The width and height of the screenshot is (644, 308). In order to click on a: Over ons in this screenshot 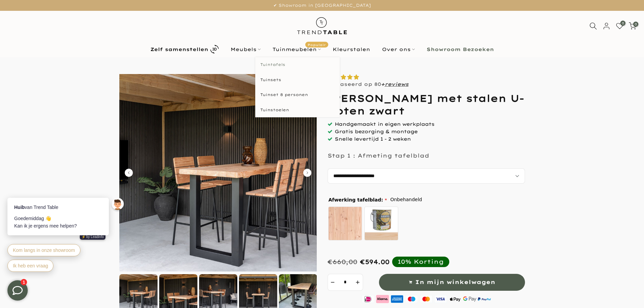, I will do `click(398, 49)`.